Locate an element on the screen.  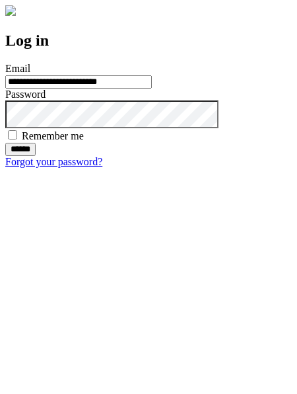
h2: Log in is located at coordinates (149, 40).